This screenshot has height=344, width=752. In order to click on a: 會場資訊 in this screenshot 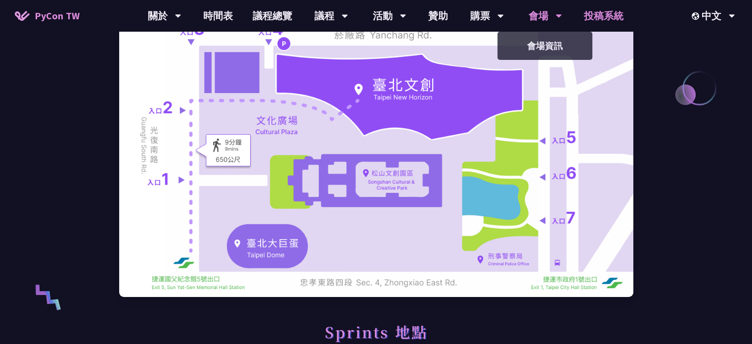, I will do `click(545, 45)`.